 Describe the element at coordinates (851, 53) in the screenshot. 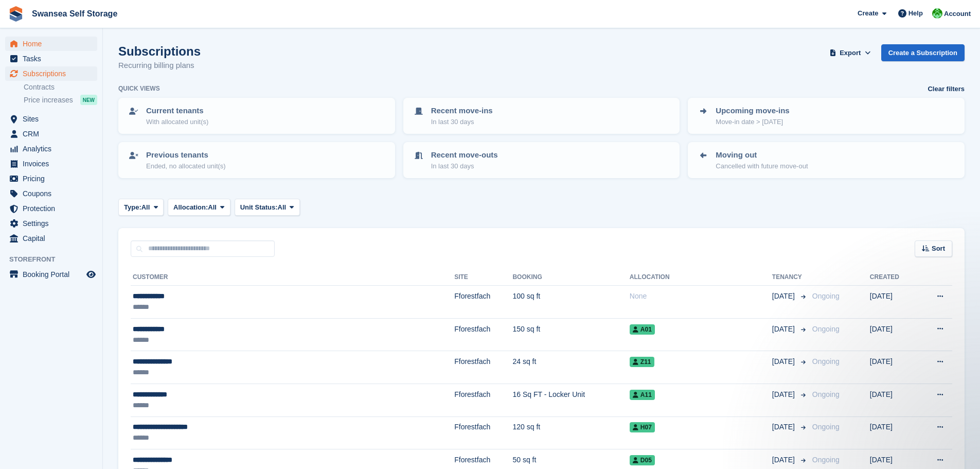

I see `button: Export` at that location.